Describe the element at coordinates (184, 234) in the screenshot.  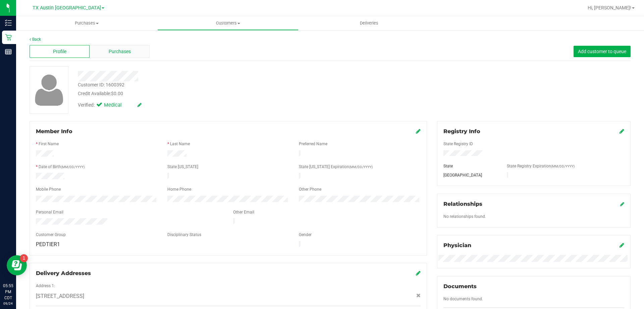
I see `label: Disciplinary Status` at that location.